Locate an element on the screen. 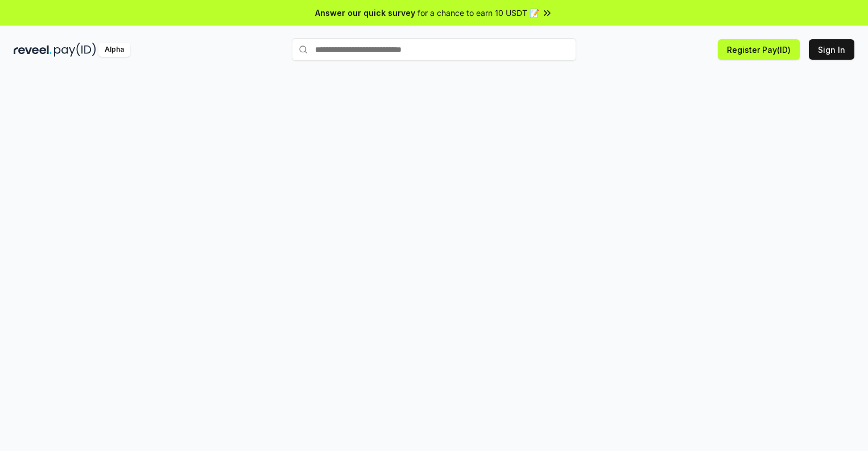  button: Register Pay(ID) is located at coordinates (759, 50).